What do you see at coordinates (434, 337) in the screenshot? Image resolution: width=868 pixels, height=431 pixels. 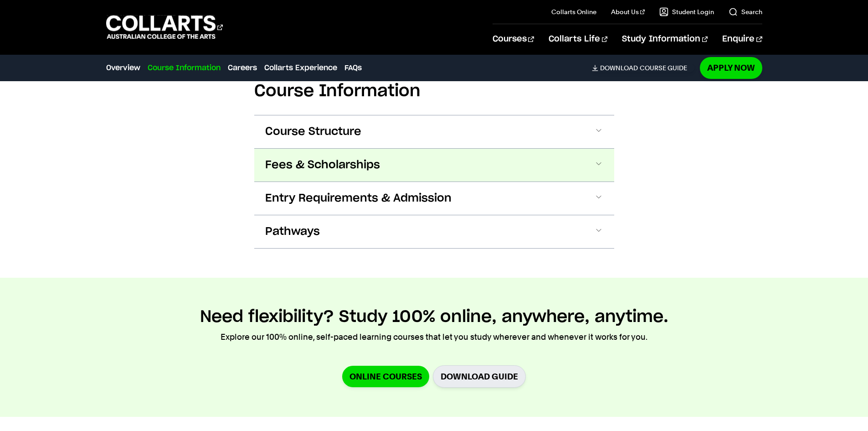 I see `p: Explore our 100% online, self-paced learning courses that let you study wherever and whenever it ...` at bounding box center [434, 337].